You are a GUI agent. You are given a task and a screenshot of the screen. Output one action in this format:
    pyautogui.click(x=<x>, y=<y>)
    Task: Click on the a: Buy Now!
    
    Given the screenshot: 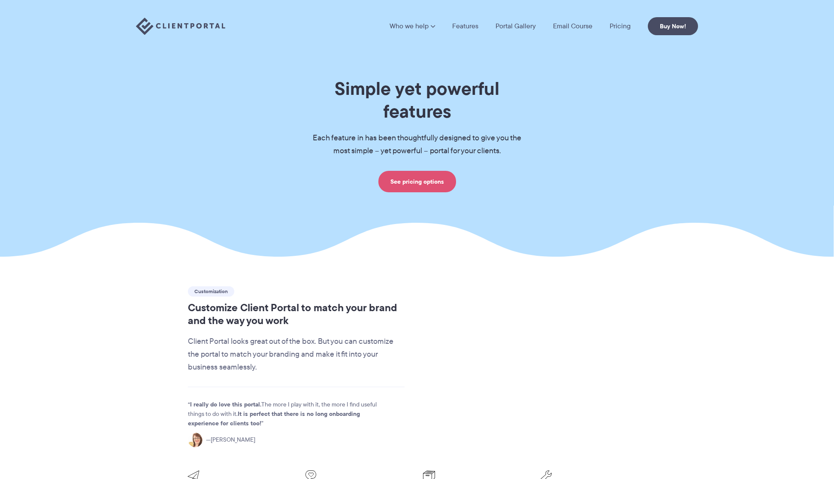 What is the action you would take?
    pyautogui.click(x=673, y=26)
    